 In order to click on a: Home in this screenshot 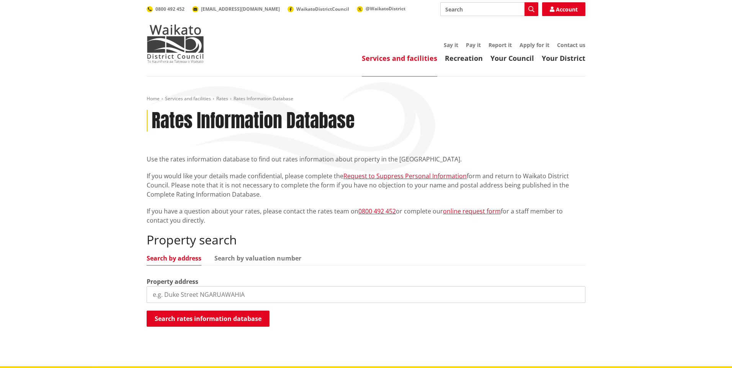, I will do `click(153, 98)`.